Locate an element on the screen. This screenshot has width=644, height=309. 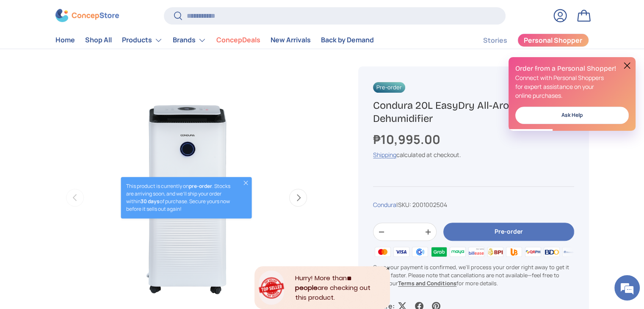
img: gcash is located at coordinates (420, 252).